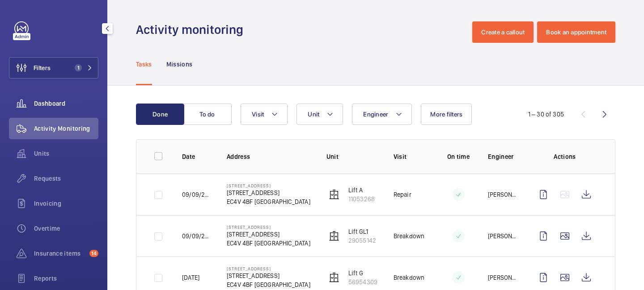 The image size is (644, 290). I want to click on span: Dashboard, so click(66, 104).